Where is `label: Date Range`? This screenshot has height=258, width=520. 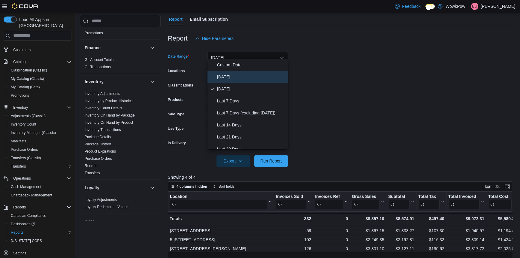 label: Date Range is located at coordinates (178, 56).